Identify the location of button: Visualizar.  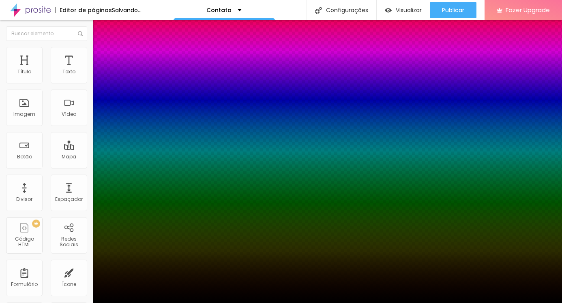
(403, 10).